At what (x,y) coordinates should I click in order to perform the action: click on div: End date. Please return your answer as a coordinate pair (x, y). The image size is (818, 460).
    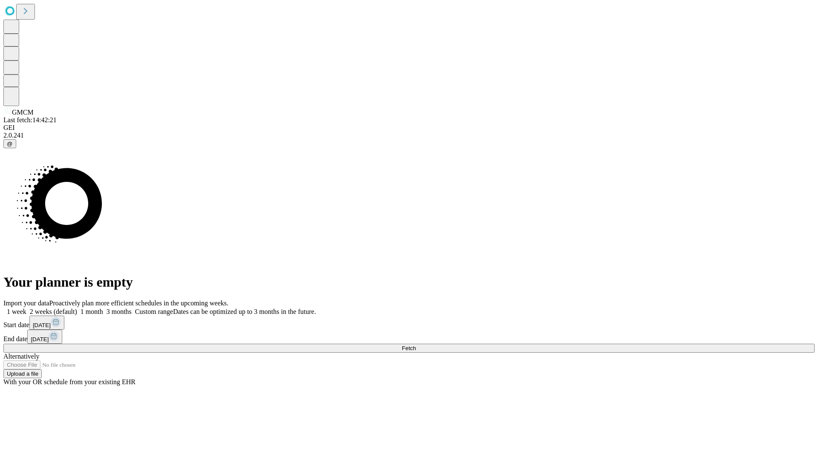
    Looking at the image, I should click on (409, 336).